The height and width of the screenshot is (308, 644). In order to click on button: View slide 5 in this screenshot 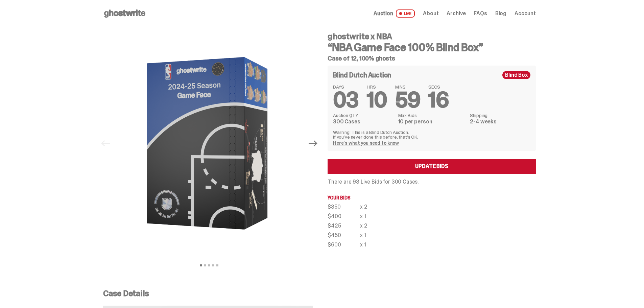, I will do `click(218, 265)`.